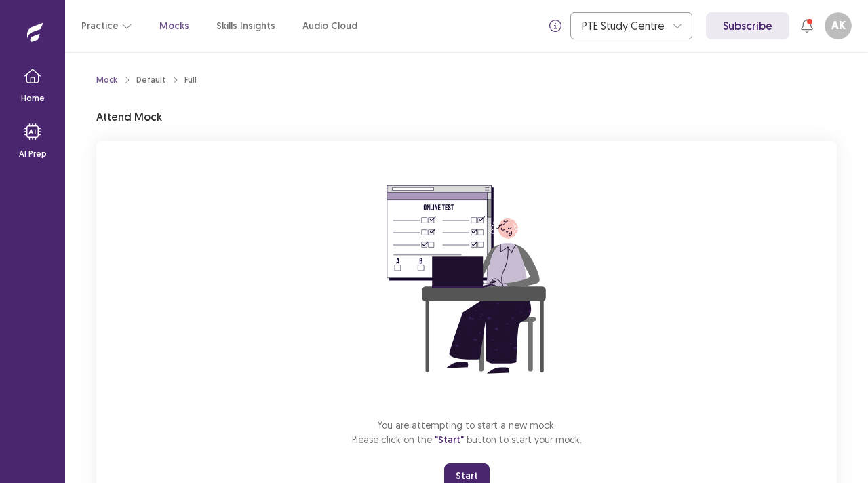 This screenshot has height=483, width=868. I want to click on a: Skills Insights, so click(245, 26).